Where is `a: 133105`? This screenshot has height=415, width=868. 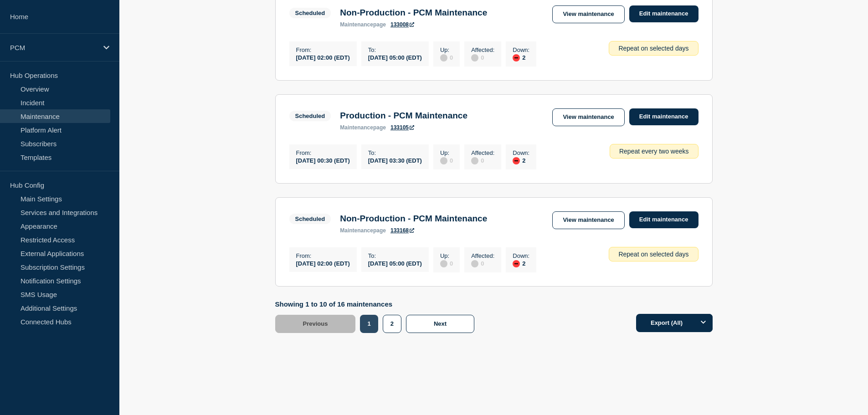 a: 133105 is located at coordinates (403, 127).